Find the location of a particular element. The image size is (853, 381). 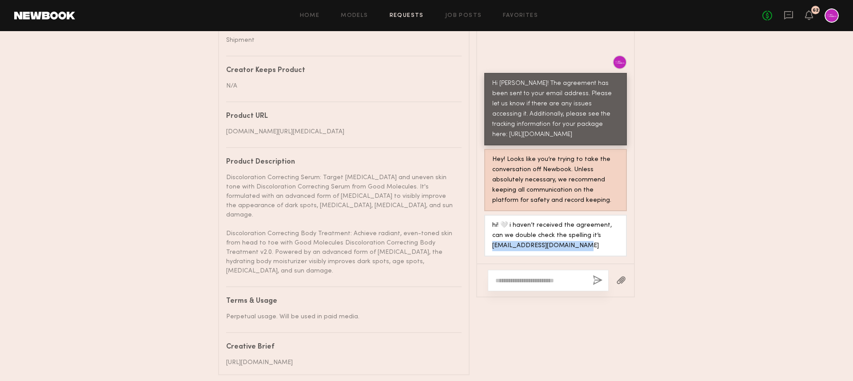

div: Terms & Usage is located at coordinates (340, 301).